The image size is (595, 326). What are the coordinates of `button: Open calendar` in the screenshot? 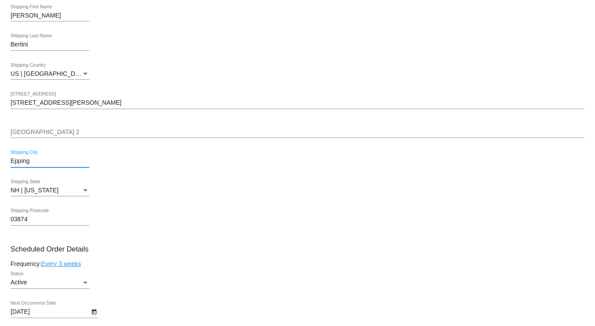 It's located at (94, 311).